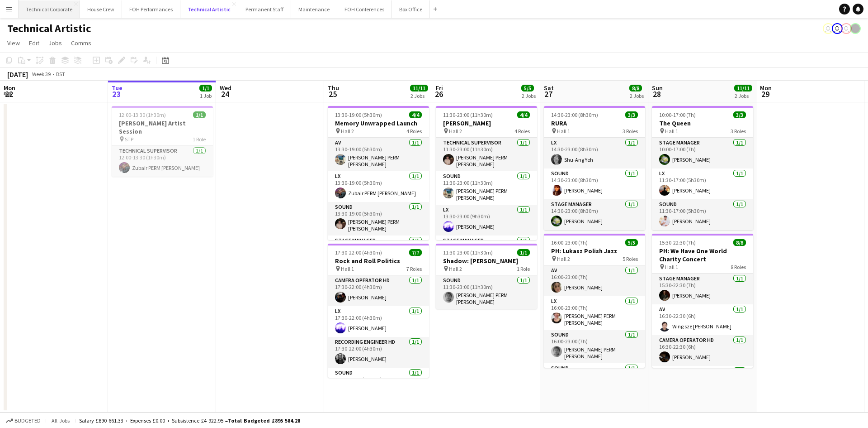 Image resolution: width=868 pixels, height=428 pixels. I want to click on span: 4/4, so click(524, 115).